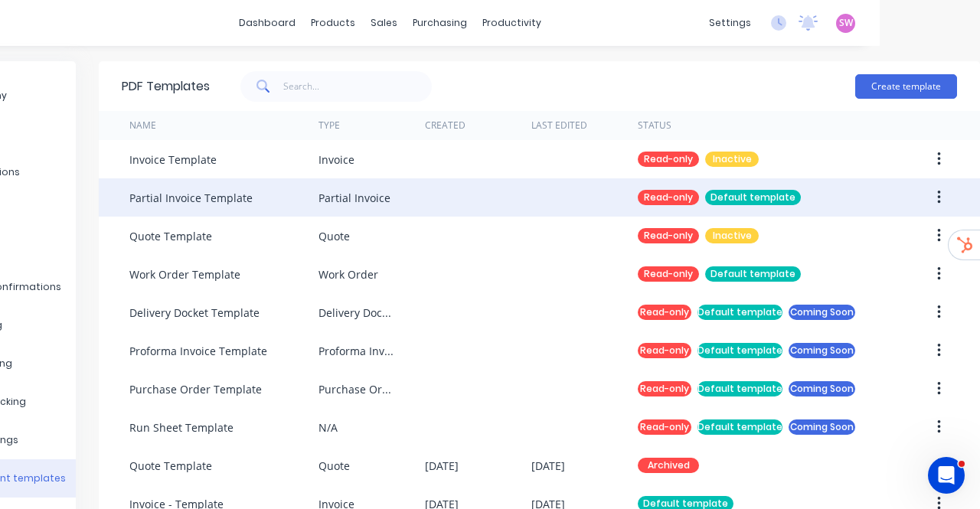  I want to click on div: Partial Invoice Template, so click(191, 198).